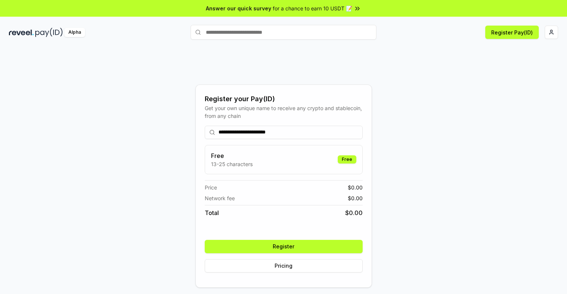 Image resolution: width=567 pixels, height=294 pixels. I want to click on button: Pricing, so click(283, 266).